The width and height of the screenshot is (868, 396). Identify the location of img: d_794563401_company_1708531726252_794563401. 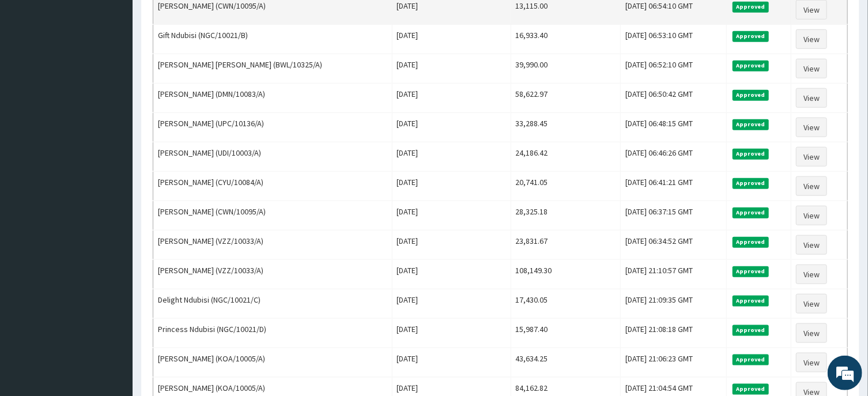
(34, 72).